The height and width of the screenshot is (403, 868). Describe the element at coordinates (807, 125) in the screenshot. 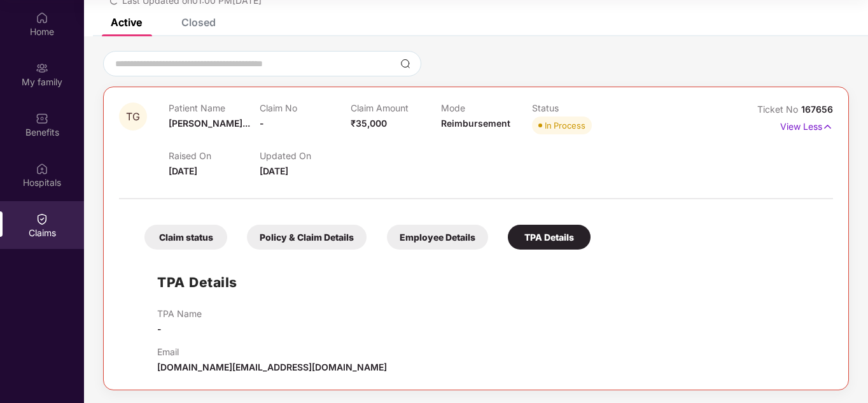

I see `p: View Less` at that location.